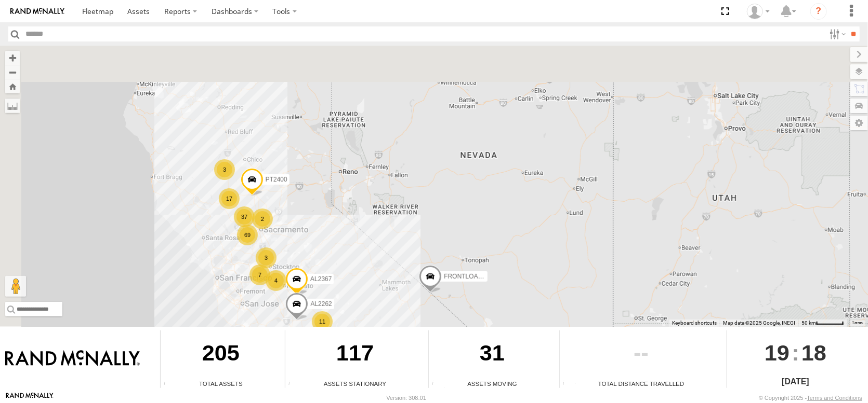 This screenshot has height=403, width=868. I want to click on div: © Copyright 2025 -, so click(810, 398).